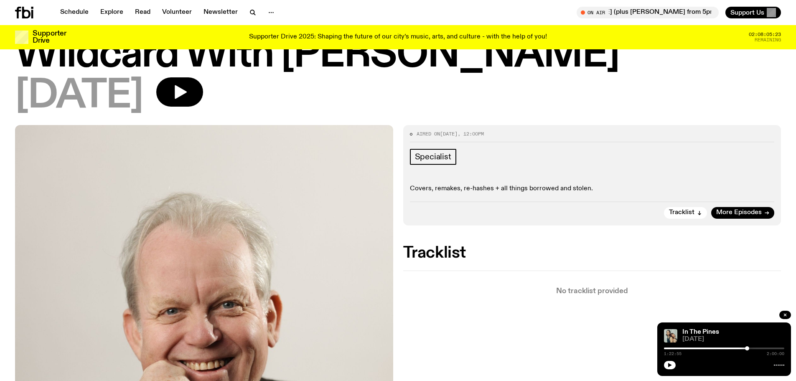 This screenshot has height=381, width=796. What do you see at coordinates (592, 291) in the screenshot?
I see `p: No tracklist provided` at bounding box center [592, 291].